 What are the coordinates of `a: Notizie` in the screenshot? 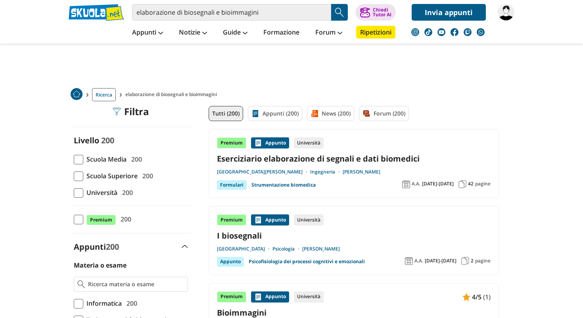 It's located at (193, 33).